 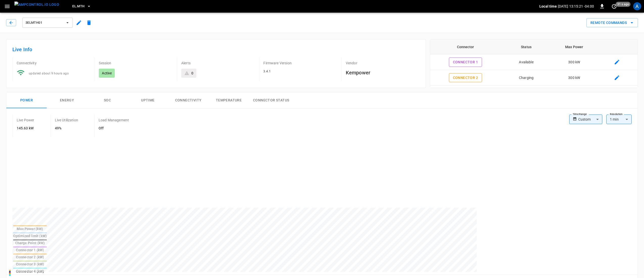 What do you see at coordinates (465, 62) in the screenshot?
I see `button: Connector 1` at bounding box center [465, 62].